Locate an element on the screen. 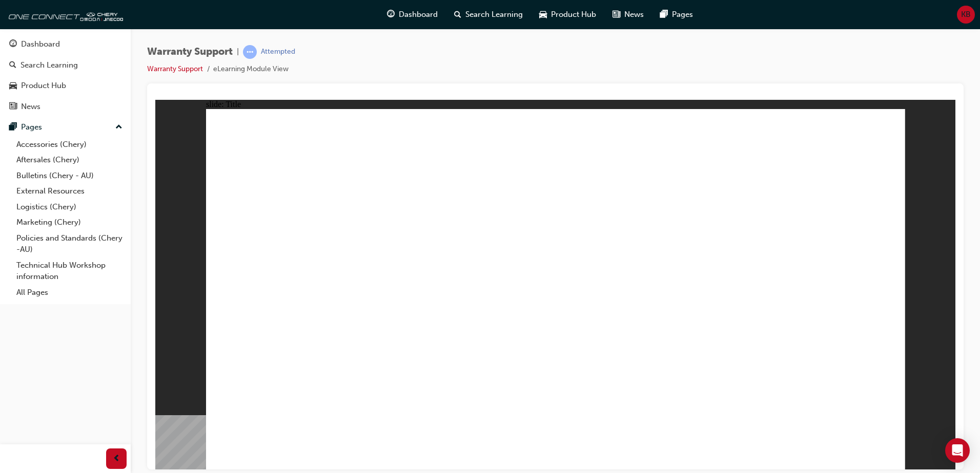 This screenshot has width=980, height=473. a: Warranty Support is located at coordinates (175, 68).